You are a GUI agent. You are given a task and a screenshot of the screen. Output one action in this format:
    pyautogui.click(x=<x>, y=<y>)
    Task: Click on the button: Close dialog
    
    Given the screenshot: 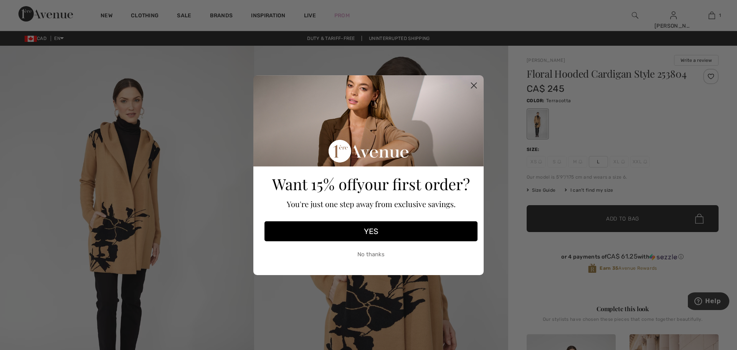 What is the action you would take?
    pyautogui.click(x=474, y=85)
    